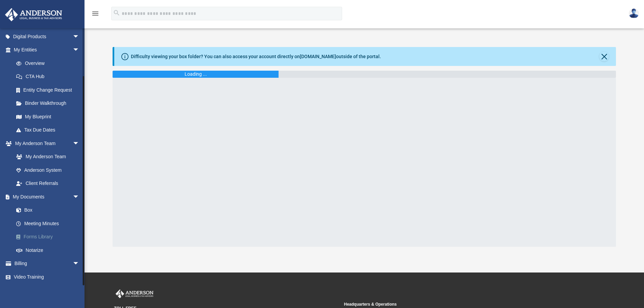 The image size is (644, 308). Describe the element at coordinates (634, 13) in the screenshot. I see `img: User Pic` at that location.